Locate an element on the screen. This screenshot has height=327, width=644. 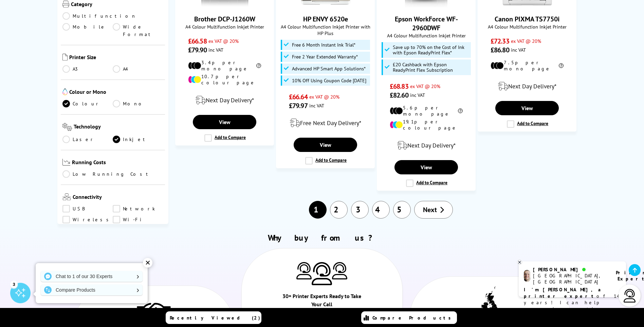
a: Next is located at coordinates (434, 210).